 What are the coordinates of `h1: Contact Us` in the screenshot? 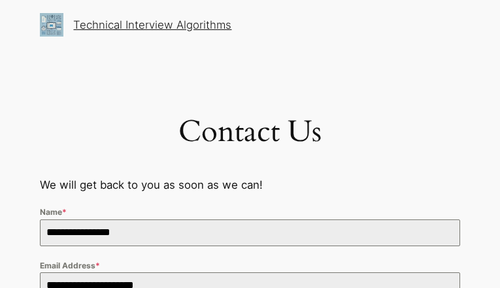 It's located at (250, 132).